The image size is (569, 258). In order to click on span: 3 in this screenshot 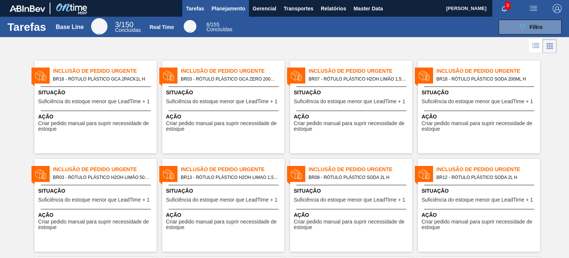, I will do `click(117, 24)`.